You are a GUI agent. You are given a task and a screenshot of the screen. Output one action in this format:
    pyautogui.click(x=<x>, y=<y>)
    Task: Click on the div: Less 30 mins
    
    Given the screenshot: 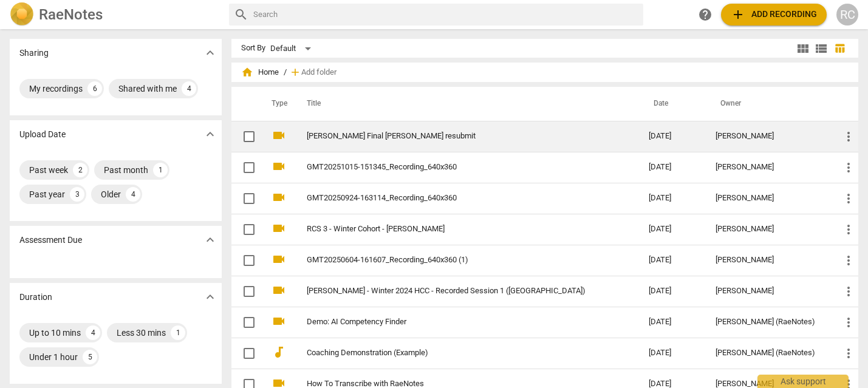 What is the action you would take?
    pyautogui.click(x=141, y=333)
    